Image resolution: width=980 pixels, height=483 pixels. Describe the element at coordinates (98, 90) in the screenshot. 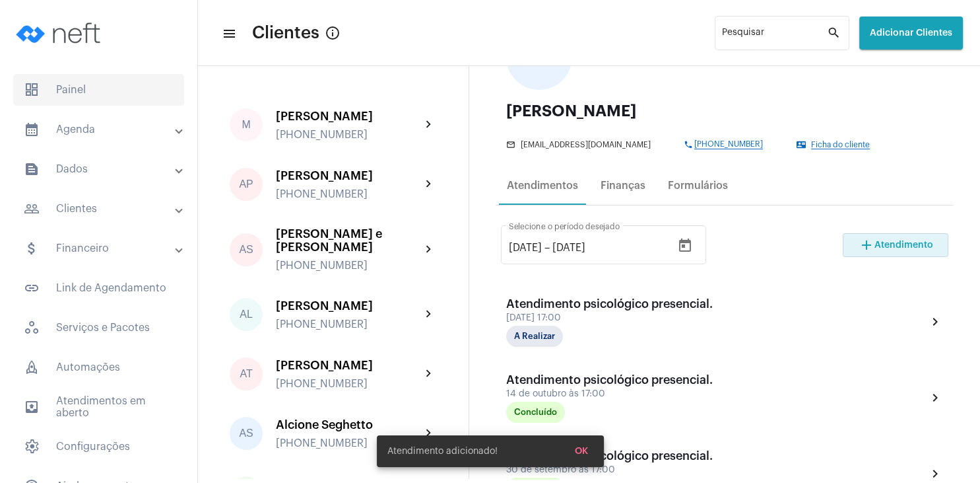

I see `span: Painel` at that location.